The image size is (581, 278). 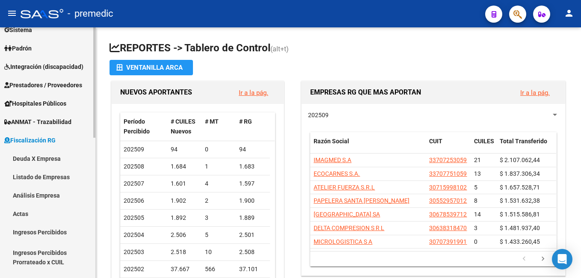 What do you see at coordinates (448, 174) in the screenshot?
I see `span: 33707751059` at bounding box center [448, 174].